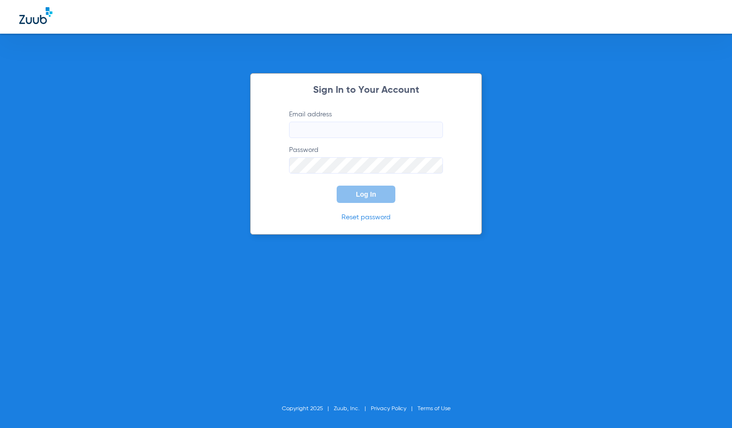 Image resolution: width=732 pixels, height=428 pixels. Describe the element at coordinates (366, 90) in the screenshot. I see `h2: Sign In to Your Account` at that location.